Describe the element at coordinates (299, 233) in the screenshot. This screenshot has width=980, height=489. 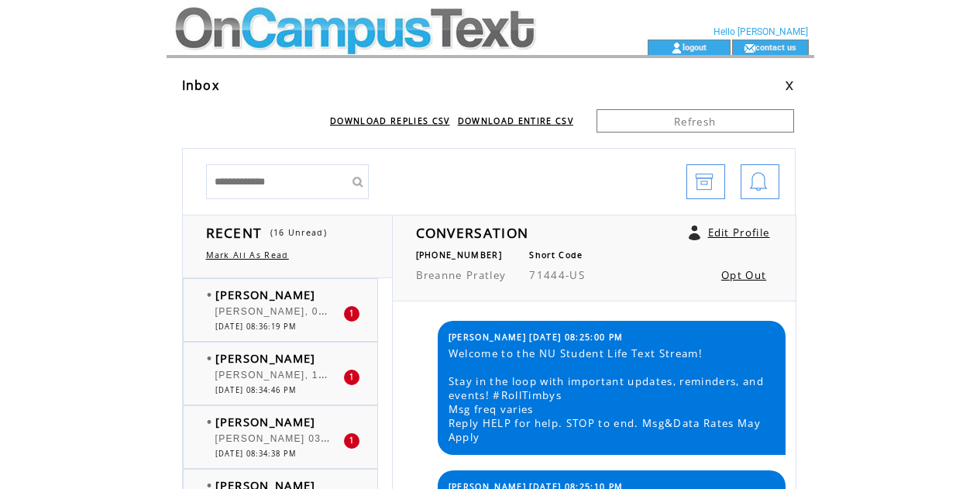
I see `span: (16 Unread)` at that location.